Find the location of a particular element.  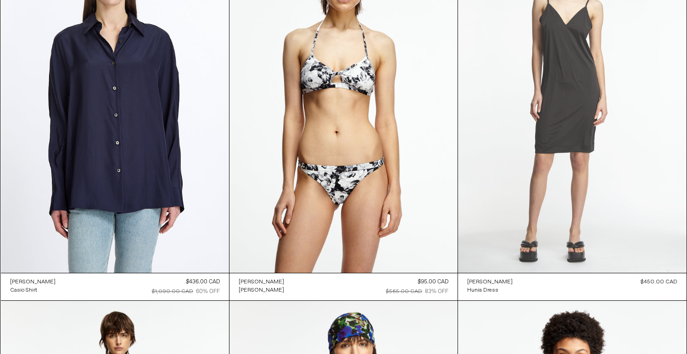

div: Casio Shirt is located at coordinates (23, 290).